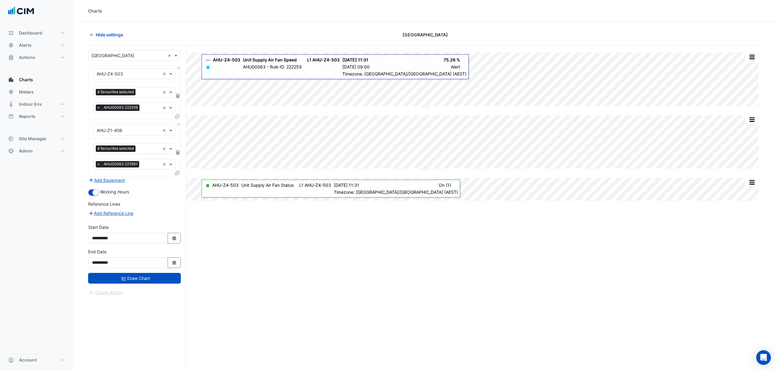 The height and width of the screenshot is (371, 777). I want to click on button: Draw Chart, so click(134, 278).